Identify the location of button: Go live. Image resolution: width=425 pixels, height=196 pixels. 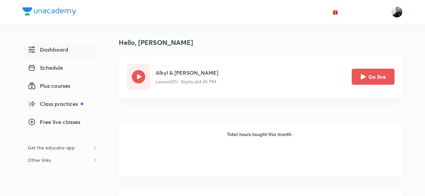
(373, 77).